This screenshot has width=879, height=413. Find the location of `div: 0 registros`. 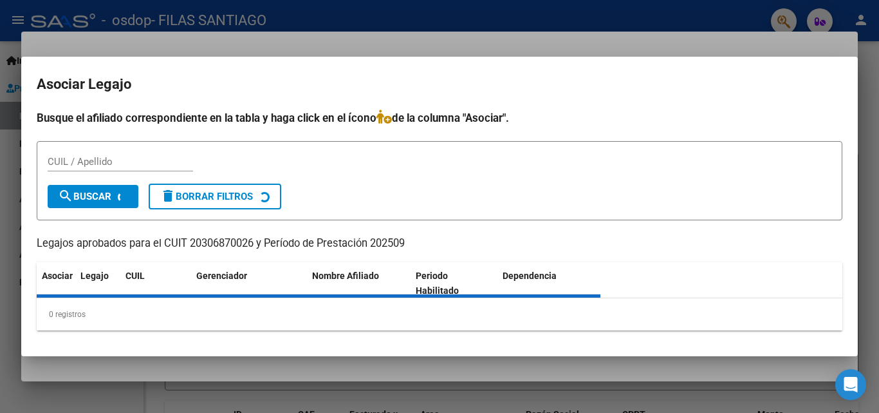

div: 0 registros is located at coordinates (440, 314).